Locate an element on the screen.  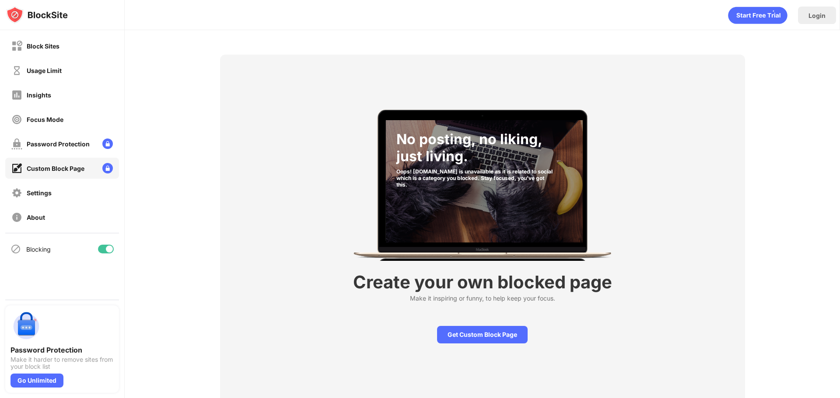
div: Settings is located at coordinates (39, 193).